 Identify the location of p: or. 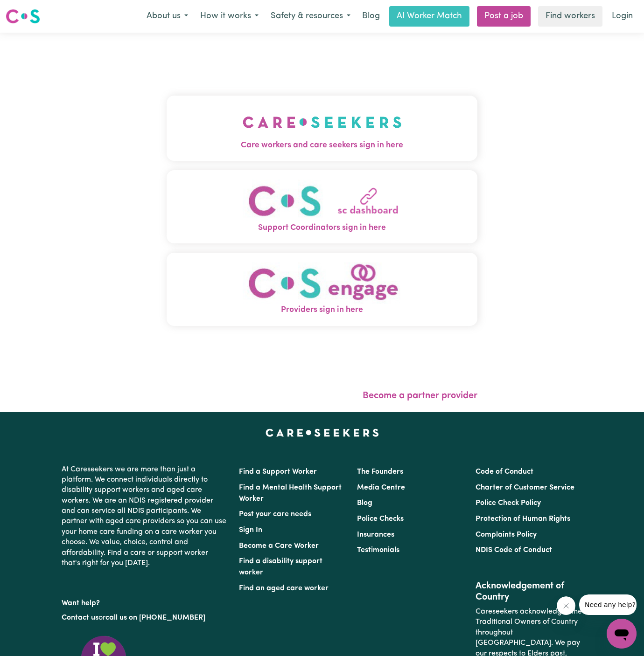
(144, 618).